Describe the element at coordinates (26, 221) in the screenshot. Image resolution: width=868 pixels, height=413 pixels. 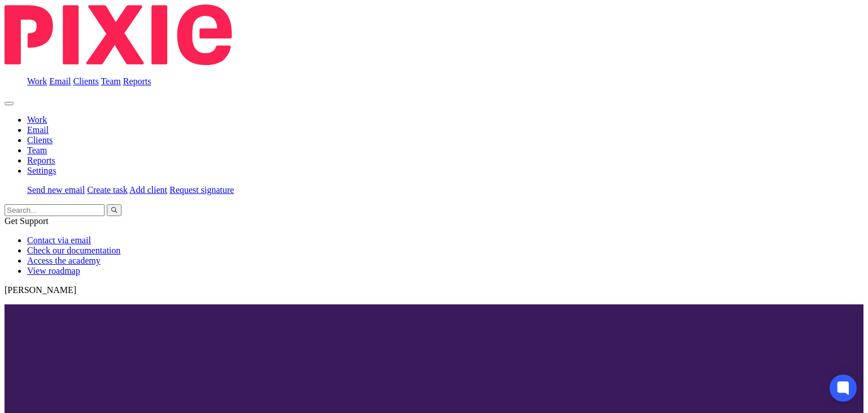
I see `span: Get Support` at that location.